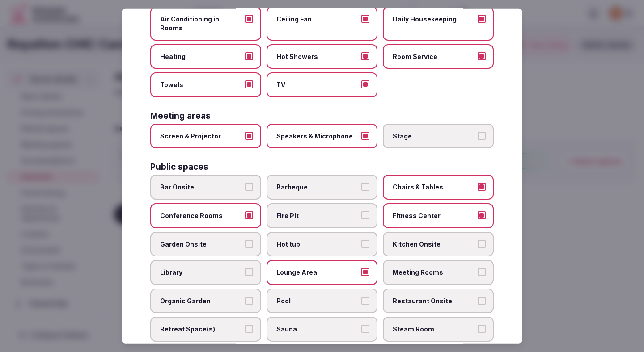 This screenshot has width=644, height=352. I want to click on span: Air Conditioning in Rooms, so click(201, 23).